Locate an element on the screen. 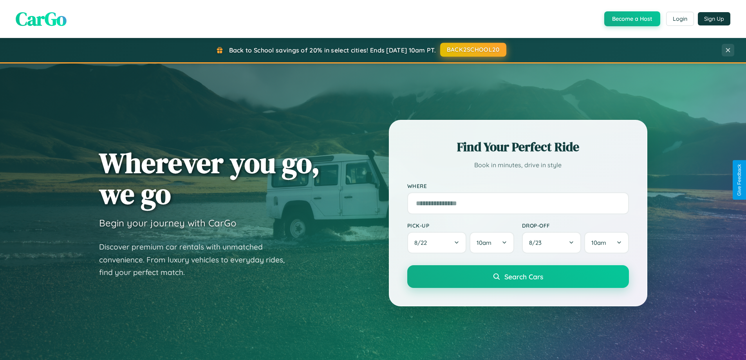  h2: Find Your Perfect Ride is located at coordinates (518, 147).